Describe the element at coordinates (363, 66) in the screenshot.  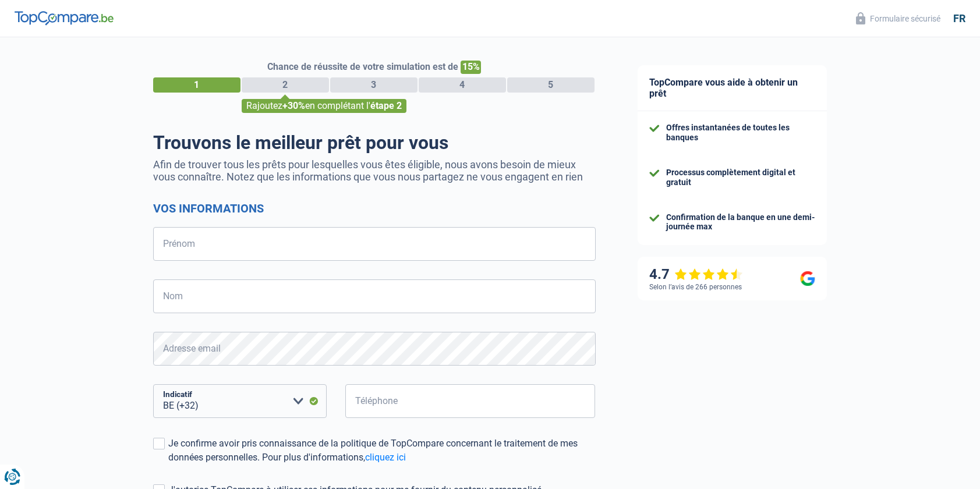
I see `span: Chance de réussite de votre simulation est de` at that location.